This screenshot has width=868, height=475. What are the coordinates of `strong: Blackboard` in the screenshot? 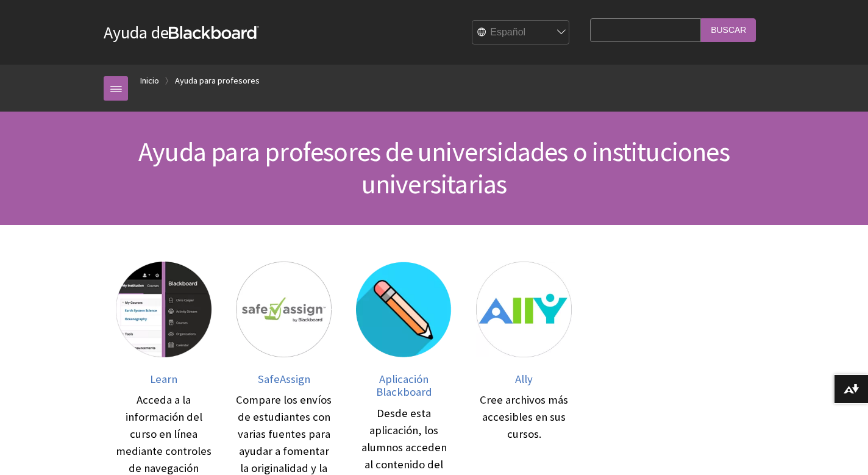 It's located at (214, 32).